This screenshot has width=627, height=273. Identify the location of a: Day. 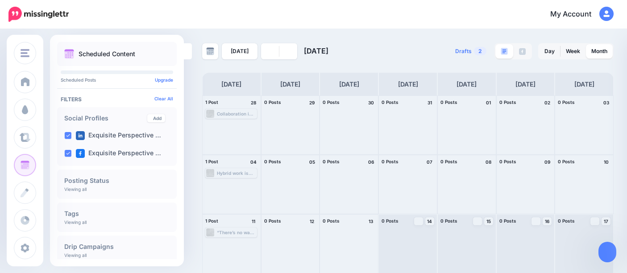
(550, 51).